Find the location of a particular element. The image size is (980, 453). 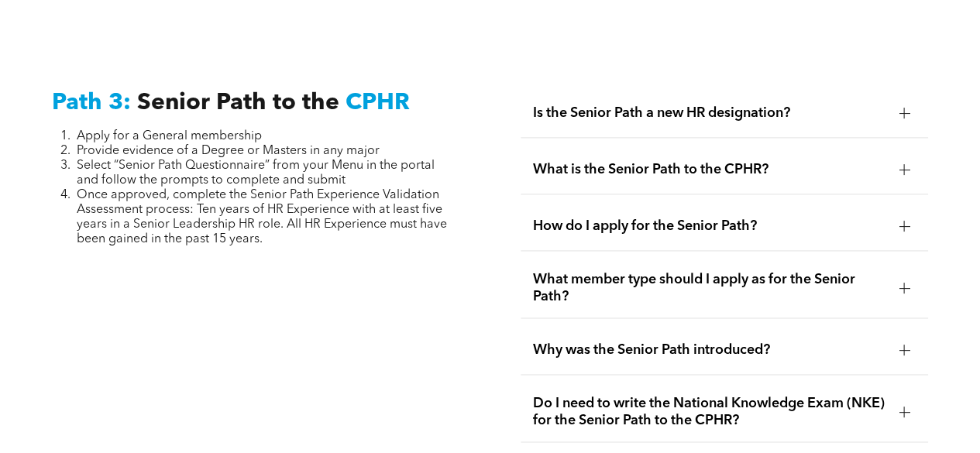

span: Senior Path to the is located at coordinates (238, 103).